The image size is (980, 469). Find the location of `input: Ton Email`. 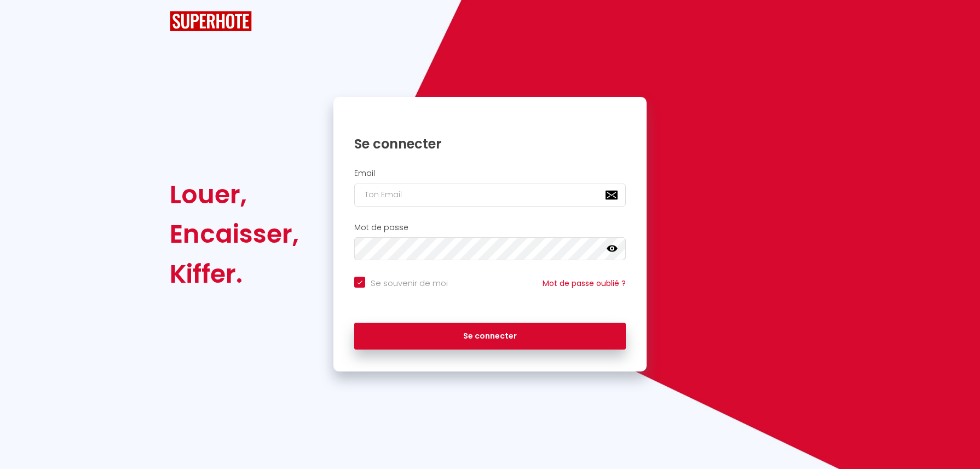

input: Ton Email is located at coordinates (490, 195).